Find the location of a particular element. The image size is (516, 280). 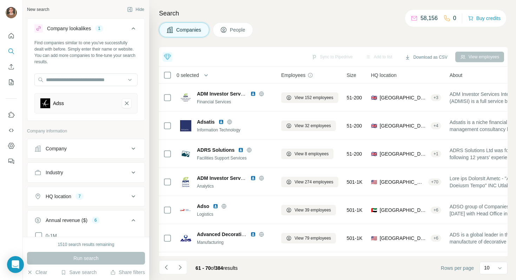

span: About is located at coordinates (456, 75).